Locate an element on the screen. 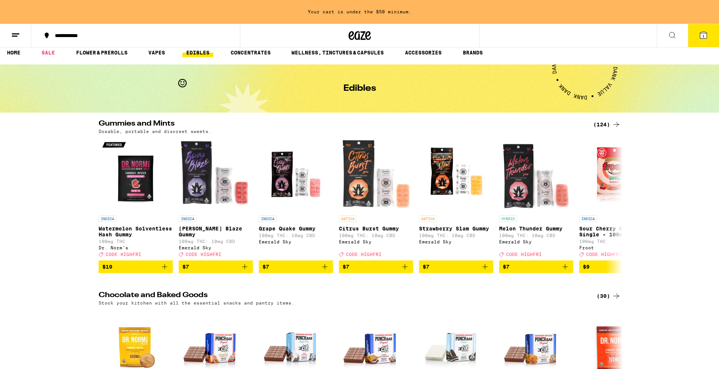 Image resolution: width=719 pixels, height=369 pixels. p: Melon Thunder Gummy is located at coordinates (536, 229).